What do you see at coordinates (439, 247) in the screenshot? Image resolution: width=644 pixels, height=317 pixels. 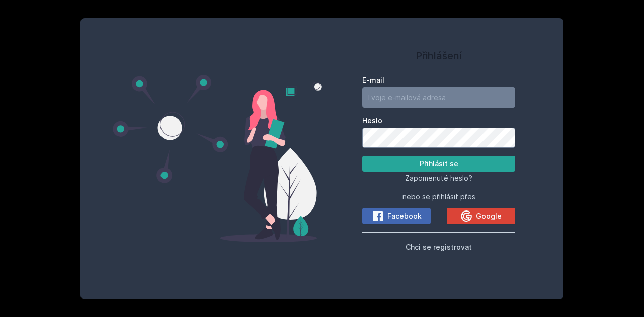 I see `span: Chci se registrovat` at bounding box center [439, 247].